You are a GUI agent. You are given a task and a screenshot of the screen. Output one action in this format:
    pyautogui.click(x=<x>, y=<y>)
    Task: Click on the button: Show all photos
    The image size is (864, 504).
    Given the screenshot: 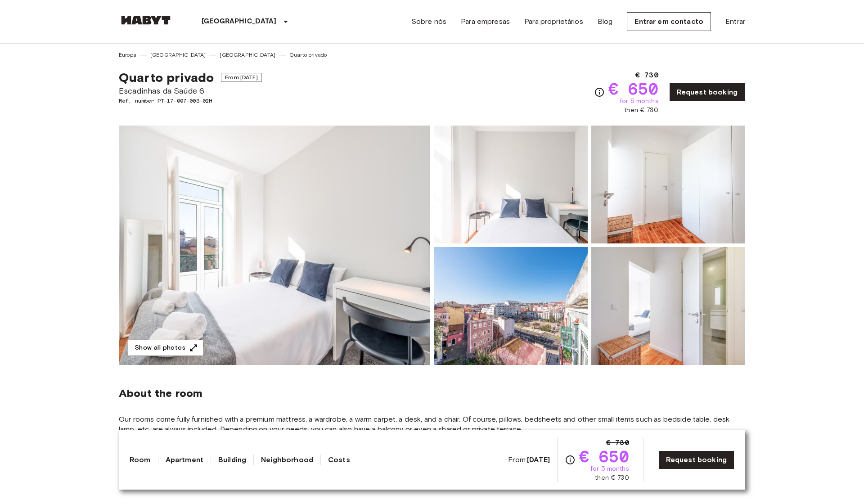 What is the action you would take?
    pyautogui.click(x=166, y=347)
    